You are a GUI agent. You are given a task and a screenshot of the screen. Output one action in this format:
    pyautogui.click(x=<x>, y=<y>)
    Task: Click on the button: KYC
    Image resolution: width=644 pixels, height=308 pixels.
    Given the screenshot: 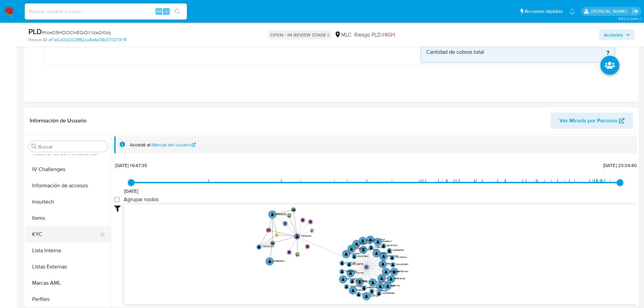 What is the action you would take?
    pyautogui.click(x=66, y=234)
    